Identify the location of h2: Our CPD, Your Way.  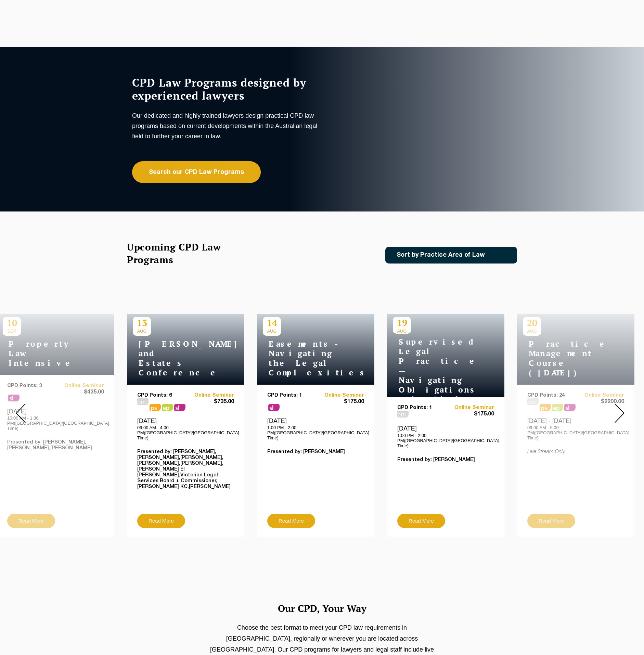
(322, 608).